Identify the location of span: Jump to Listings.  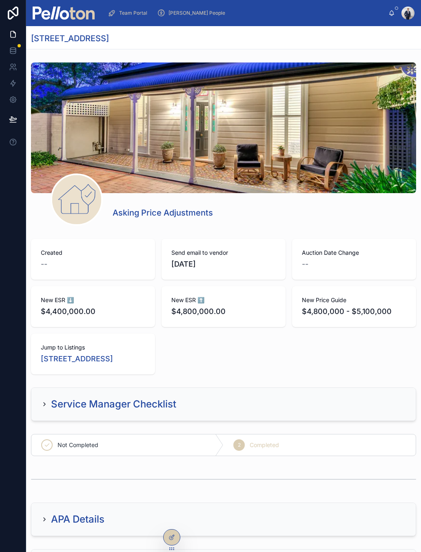
(93, 347).